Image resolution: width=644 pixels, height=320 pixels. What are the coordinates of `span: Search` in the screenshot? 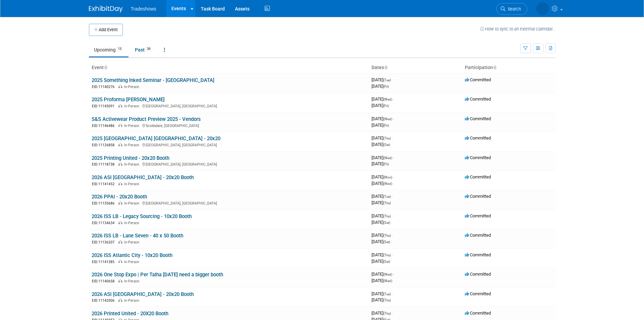 It's located at (513, 9).